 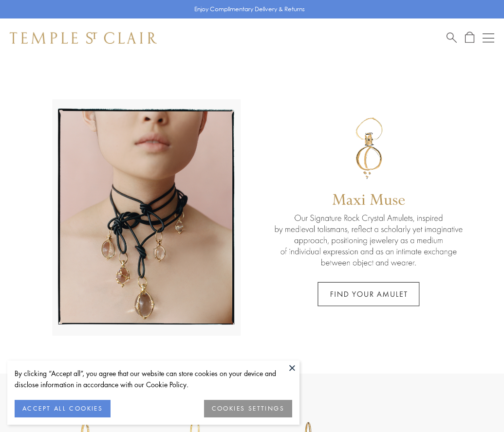 What do you see at coordinates (249, 9) in the screenshot?
I see `p: Enjoy Complimentary Delivery & Returns` at bounding box center [249, 9].